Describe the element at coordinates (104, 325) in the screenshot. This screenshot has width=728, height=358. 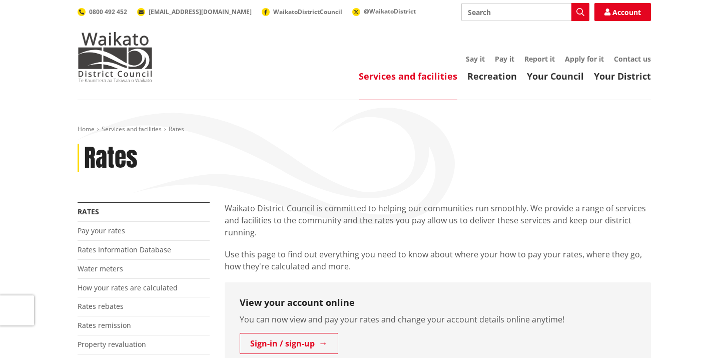
I see `a: Rates remission` at that location.